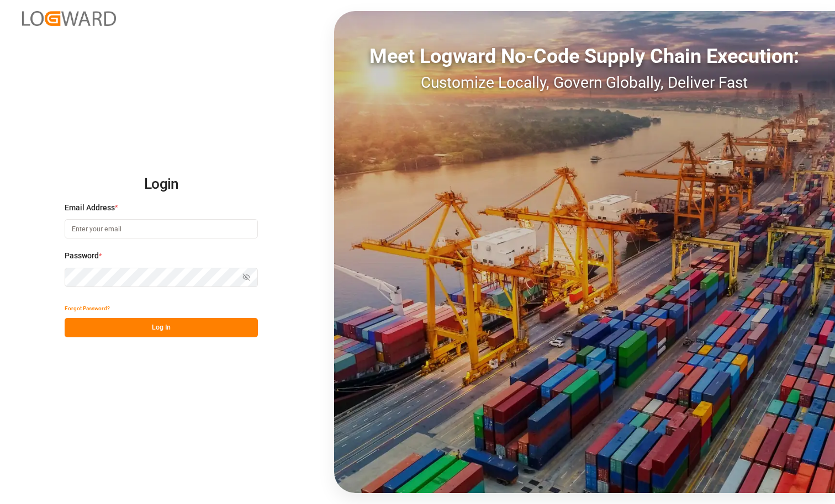  Describe the element at coordinates (69, 18) in the screenshot. I see `img: Logward_new_orange.png` at that location.